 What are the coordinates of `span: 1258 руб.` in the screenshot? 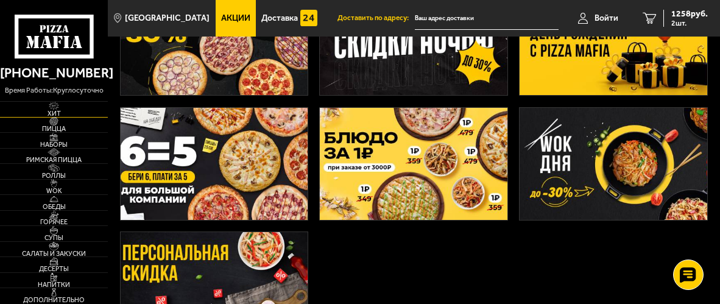 It's located at (689, 14).